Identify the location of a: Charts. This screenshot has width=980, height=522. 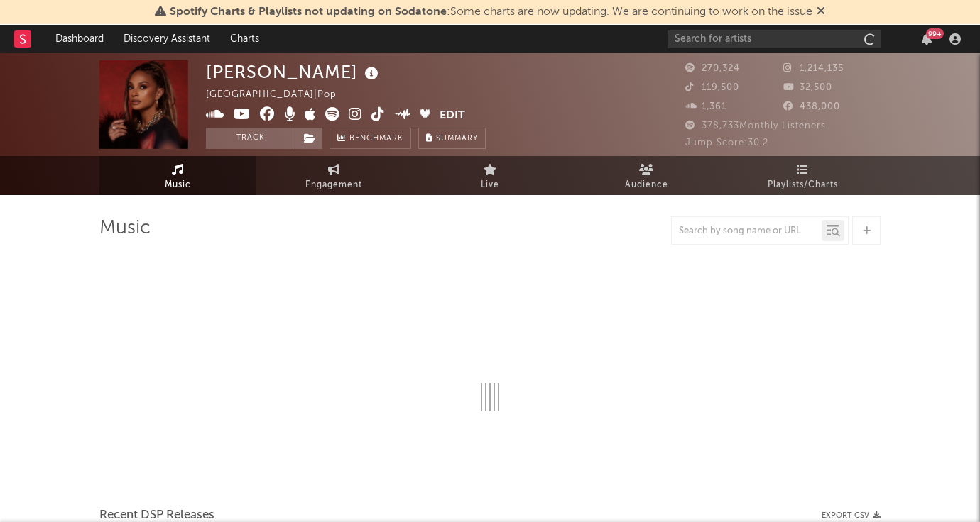
(244, 39).